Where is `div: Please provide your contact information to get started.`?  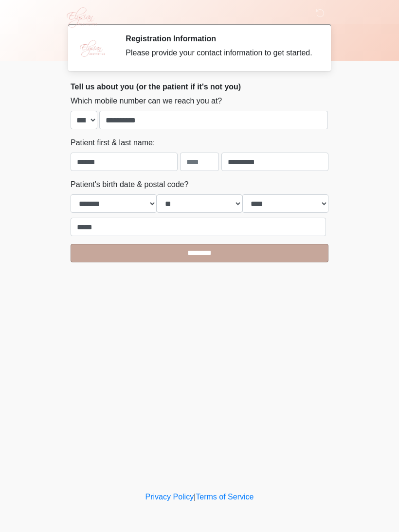
div: Please provide your contact information to get started. is located at coordinates (219, 53).